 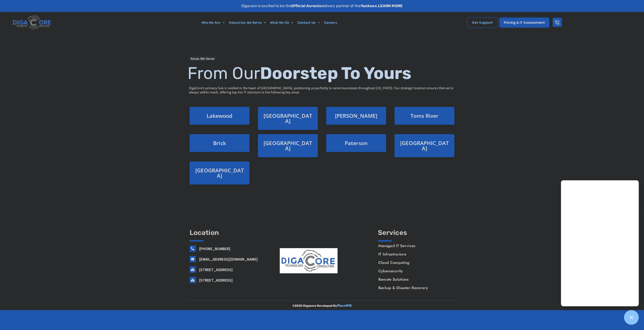 I want to click on strong: Official Acronis, so click(x=306, y=6).